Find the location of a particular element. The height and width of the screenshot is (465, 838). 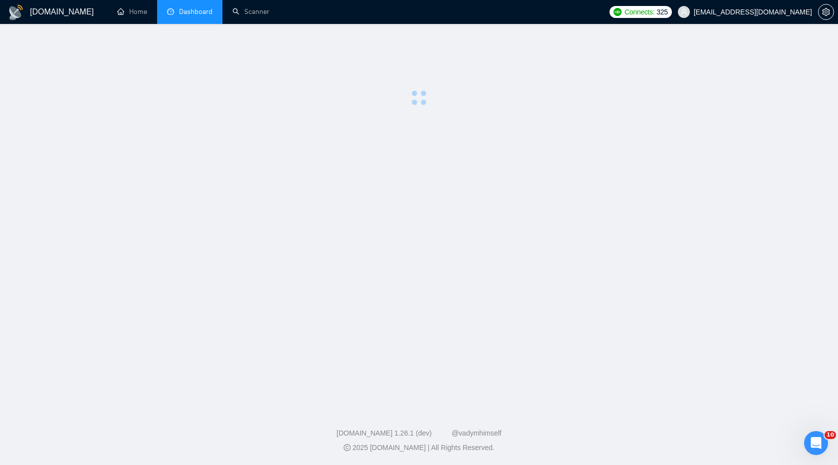

img: logo is located at coordinates (16, 12).